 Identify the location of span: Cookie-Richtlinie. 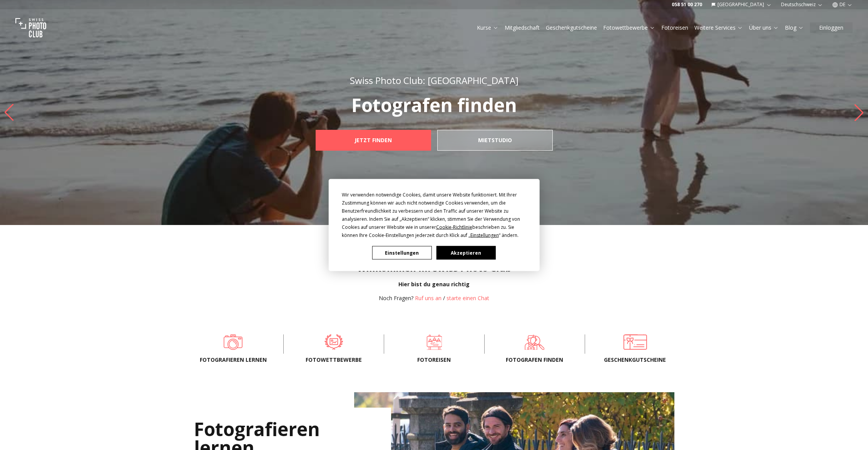
(455, 227).